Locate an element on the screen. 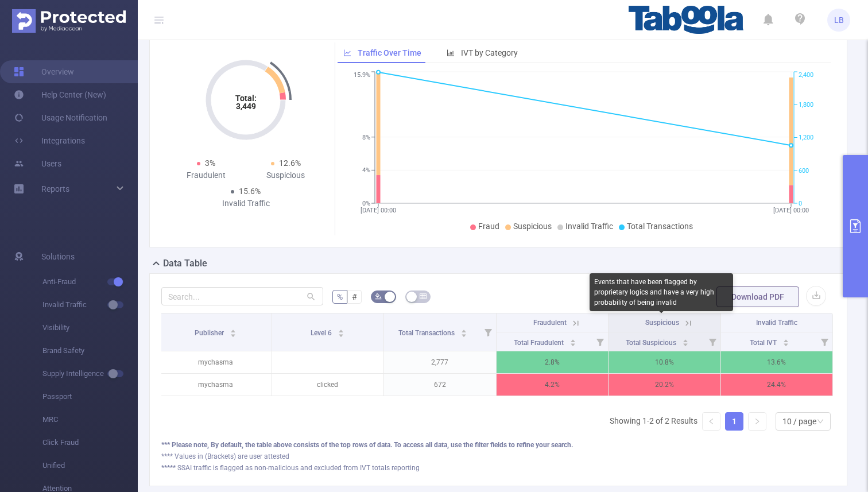 This screenshot has width=868, height=492. span: Total Transactions is located at coordinates (427, 333).